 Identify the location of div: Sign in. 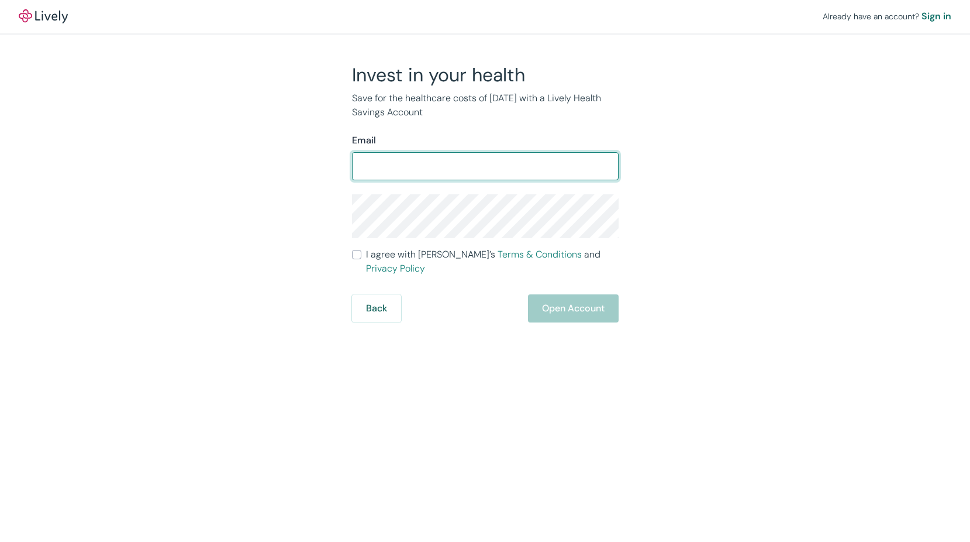
(937, 16).